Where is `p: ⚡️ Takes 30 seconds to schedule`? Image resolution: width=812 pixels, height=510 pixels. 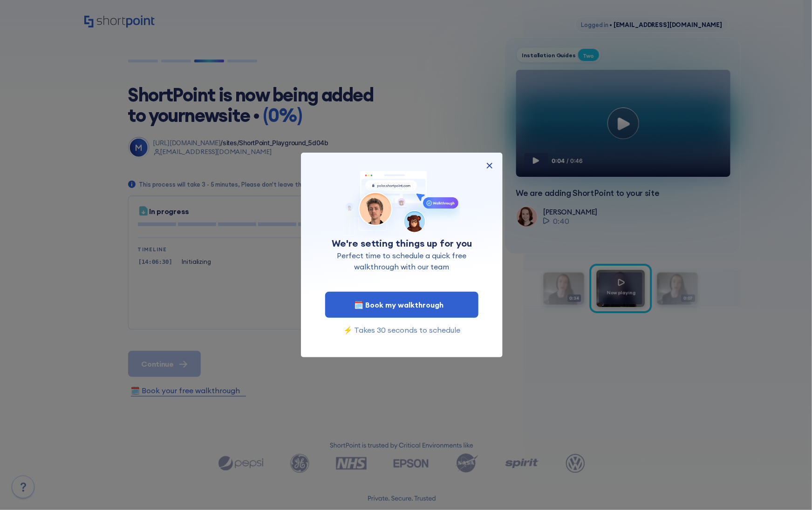
p: ⚡️ Takes 30 seconds to schedule is located at coordinates (402, 330).